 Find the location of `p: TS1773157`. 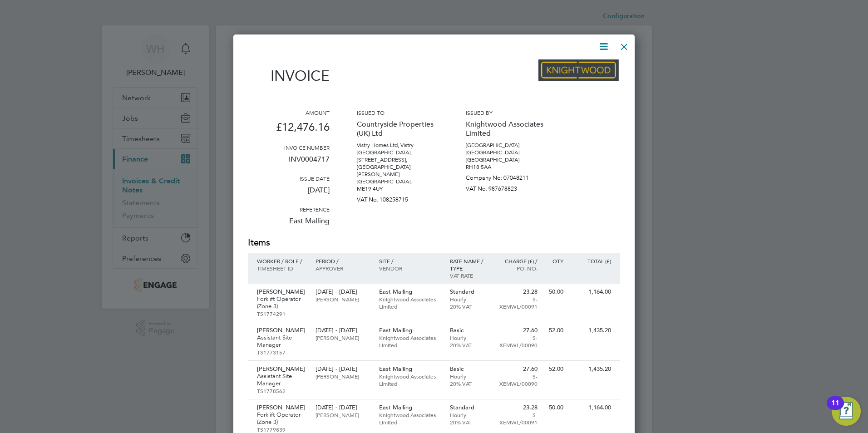

p: TS1773157 is located at coordinates (281, 353).